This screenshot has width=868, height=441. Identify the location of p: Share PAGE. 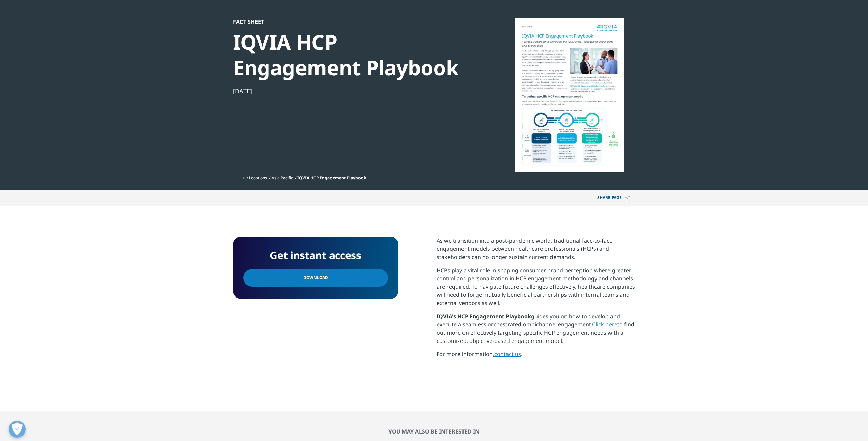
(614, 198).